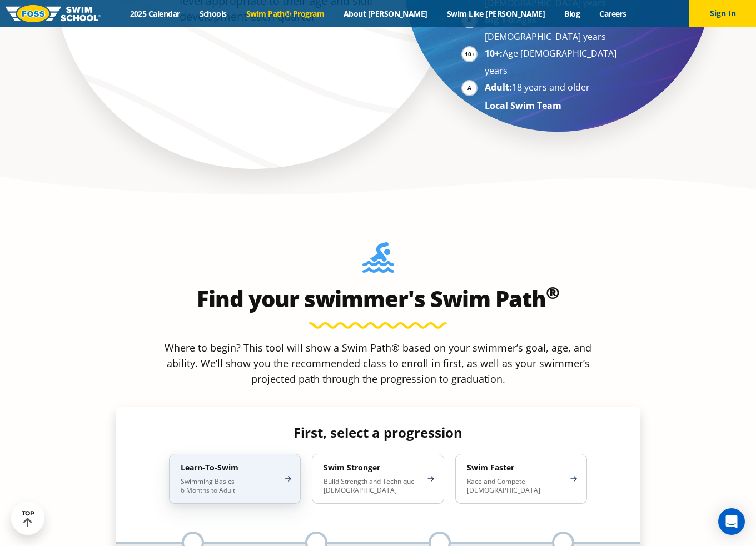 Image resolution: width=756 pixels, height=546 pixels. What do you see at coordinates (229, 486) in the screenshot?
I see `p: Swimming Basics 6 Months to Adult` at bounding box center [229, 486].